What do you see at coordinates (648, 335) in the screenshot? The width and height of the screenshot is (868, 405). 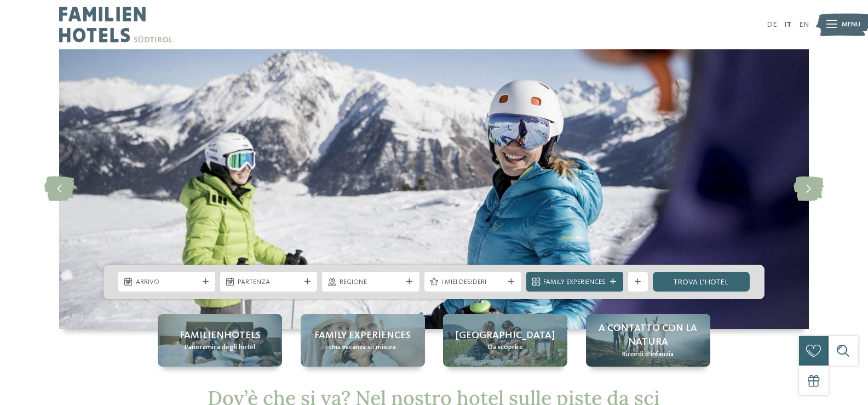 I see `span: A contatto con la natura` at bounding box center [648, 335].